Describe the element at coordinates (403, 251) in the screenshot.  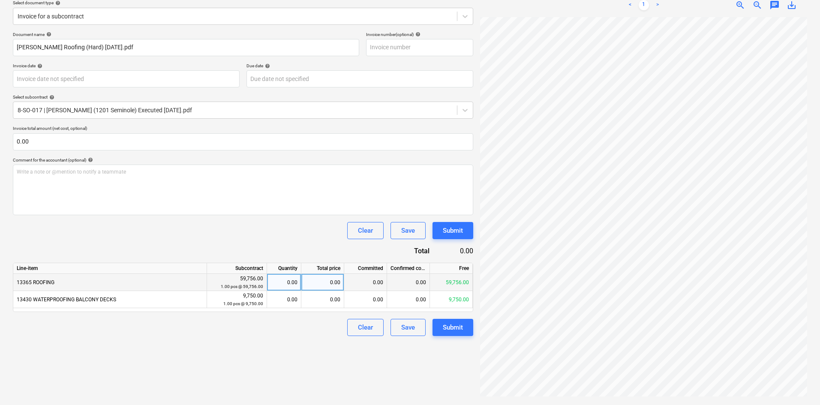
I see `div: Total` at that location.